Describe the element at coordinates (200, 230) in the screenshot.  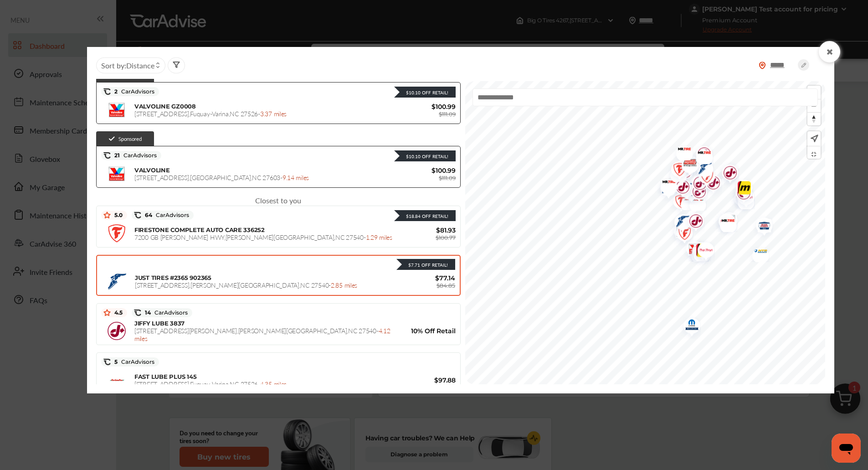
I see `span: FIRESTONE COMPLETE AUTO CARE 336252` at that location.